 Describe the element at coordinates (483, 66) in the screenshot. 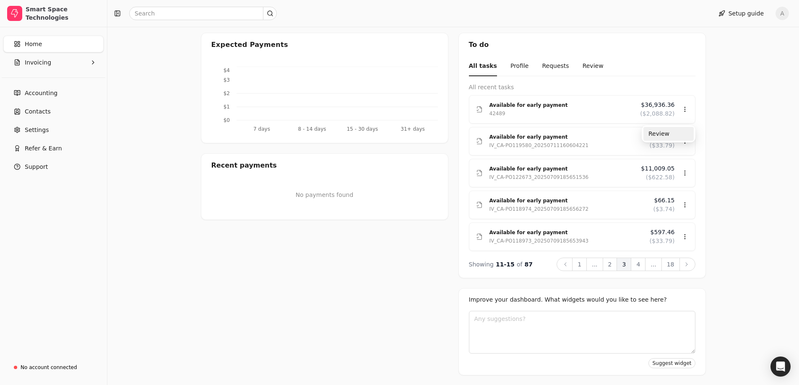

I see `button: All tasks` at that location.